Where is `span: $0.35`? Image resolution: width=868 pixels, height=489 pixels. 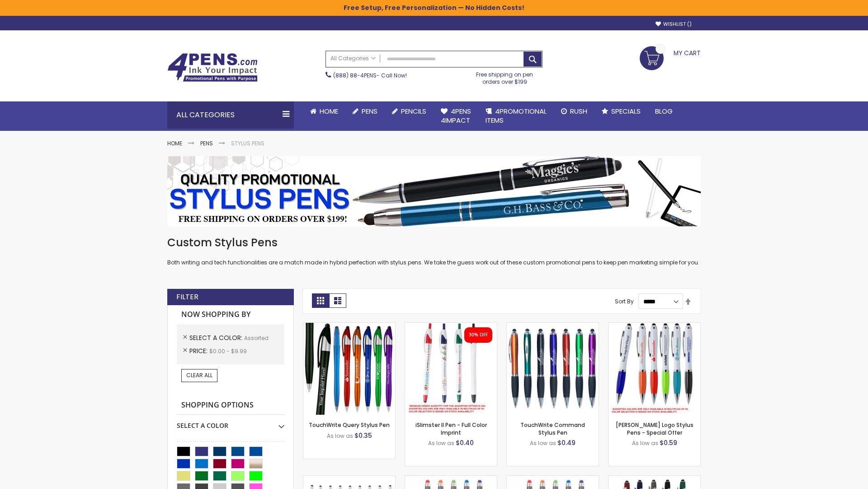 span: $0.35 is located at coordinates (363, 435).